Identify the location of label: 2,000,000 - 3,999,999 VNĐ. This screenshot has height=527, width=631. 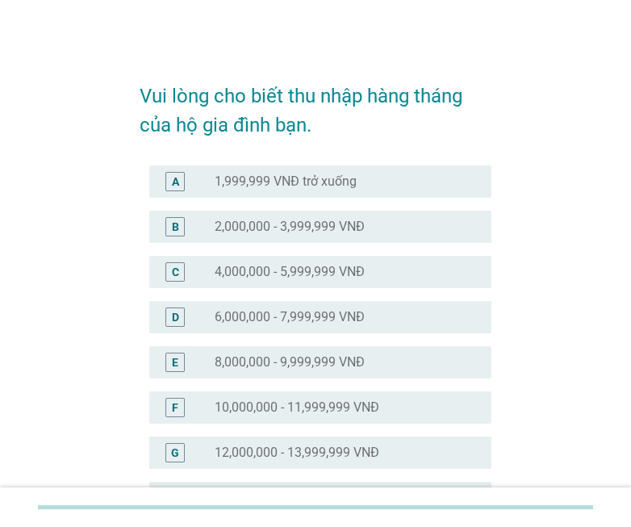
(290, 227).